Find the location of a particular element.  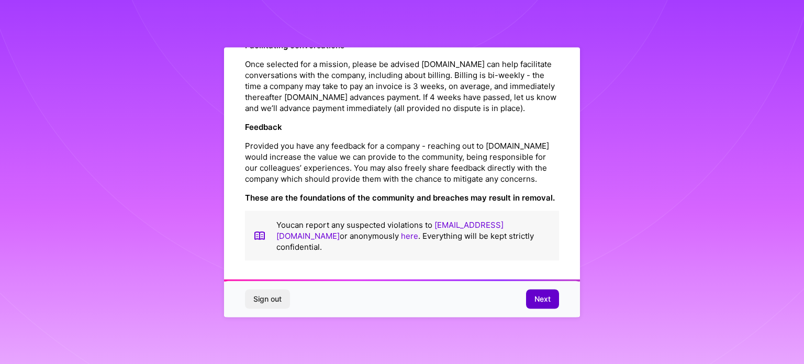

strong: These are the foundations of the community and breaches may result in removal. is located at coordinates (400, 197).